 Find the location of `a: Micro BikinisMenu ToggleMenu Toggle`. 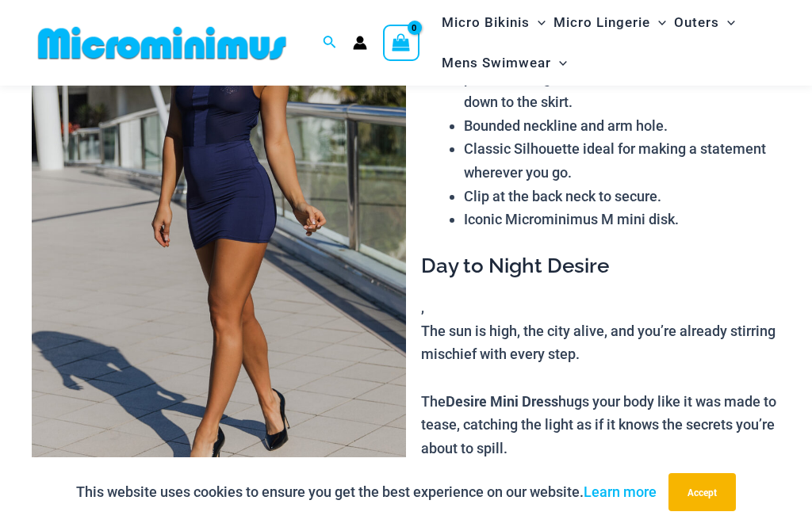

a: Micro BikinisMenu ToggleMenu Toggle is located at coordinates (493, 22).